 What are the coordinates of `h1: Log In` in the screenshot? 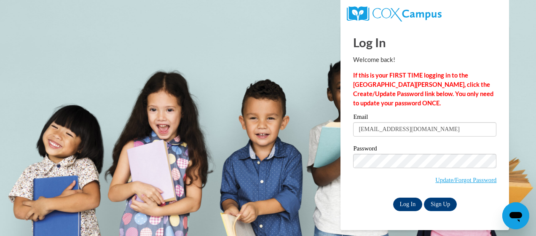 It's located at (425, 42).